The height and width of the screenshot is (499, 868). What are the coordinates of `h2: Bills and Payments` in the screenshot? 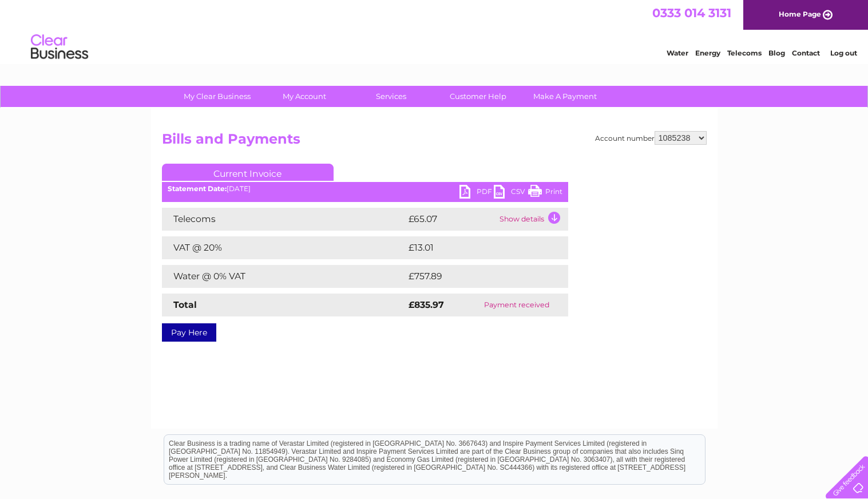 It's located at (434, 142).